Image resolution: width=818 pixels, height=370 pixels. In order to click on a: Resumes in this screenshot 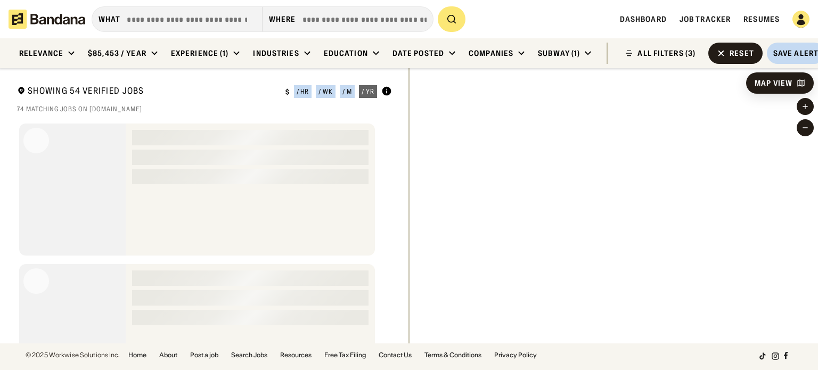, I will do `click(761, 19)`.